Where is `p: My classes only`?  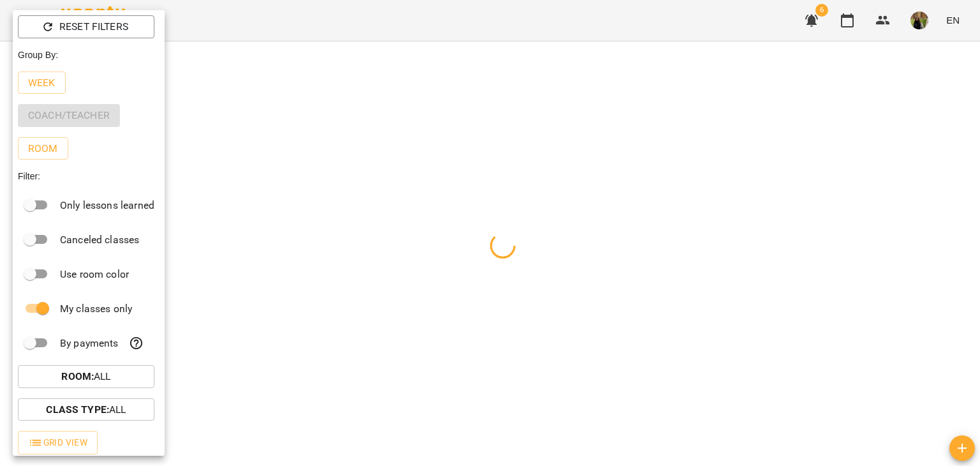 p: My classes only is located at coordinates (96, 309).